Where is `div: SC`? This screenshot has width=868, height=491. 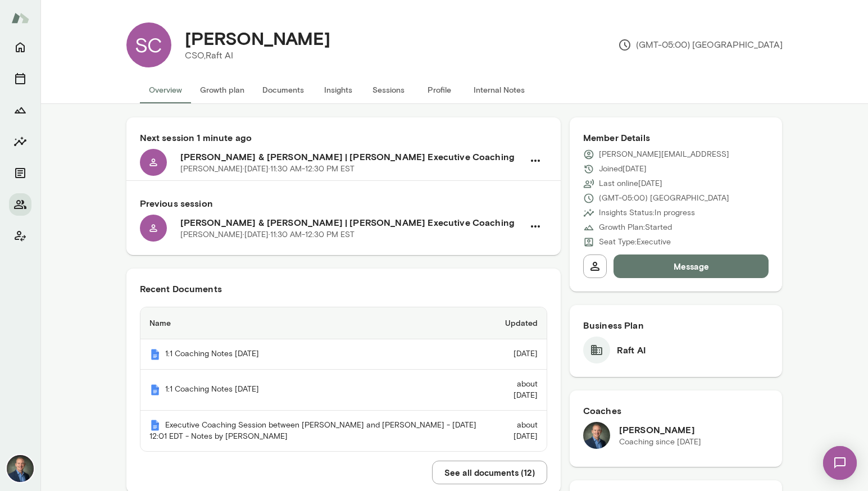 div: SC is located at coordinates (149, 45).